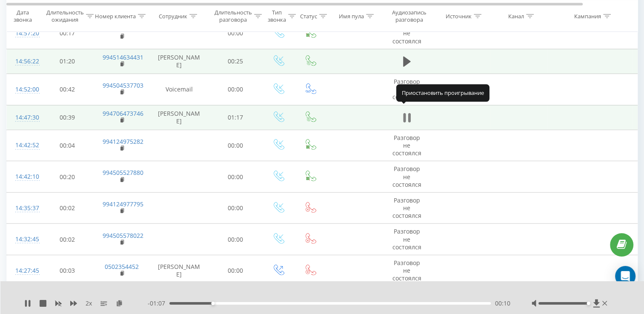 Image resolution: width=644 pixels, height=314 pixels. Describe the element at coordinates (24, 176) in the screenshot. I see `div: 14:42:10` at that location.